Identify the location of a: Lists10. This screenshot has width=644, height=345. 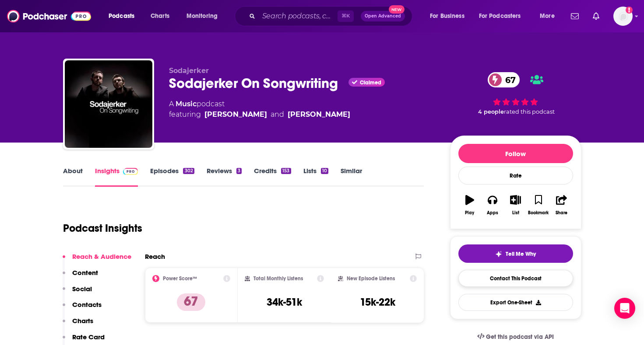
(316, 177).